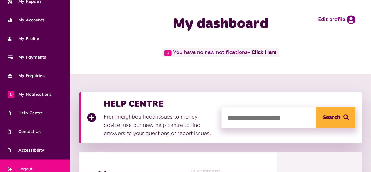 This screenshot has height=172, width=371. Describe the element at coordinates (24, 132) in the screenshot. I see `span: Contact Us` at that location.